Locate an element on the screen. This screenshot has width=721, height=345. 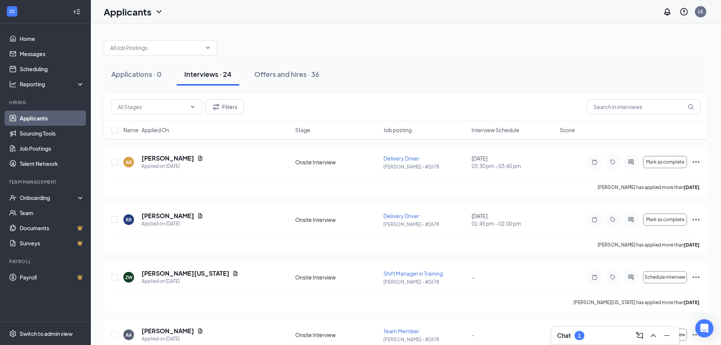
div: AR is located at coordinates (129, 162).